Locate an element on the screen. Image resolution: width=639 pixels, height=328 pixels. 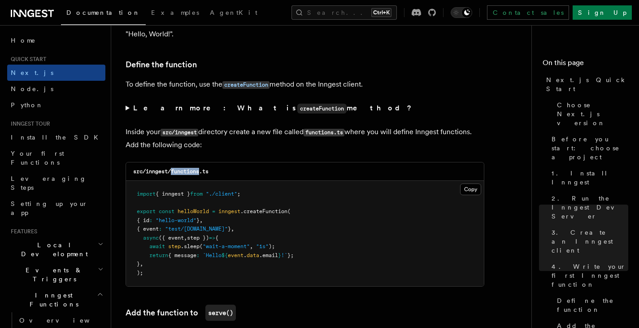
button: Local Development is located at coordinates (56, 249).